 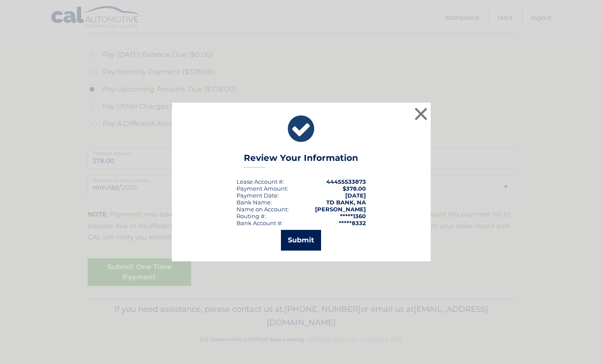 What do you see at coordinates (259, 223) in the screenshot?
I see `div: Bank Account #:` at bounding box center [259, 223].